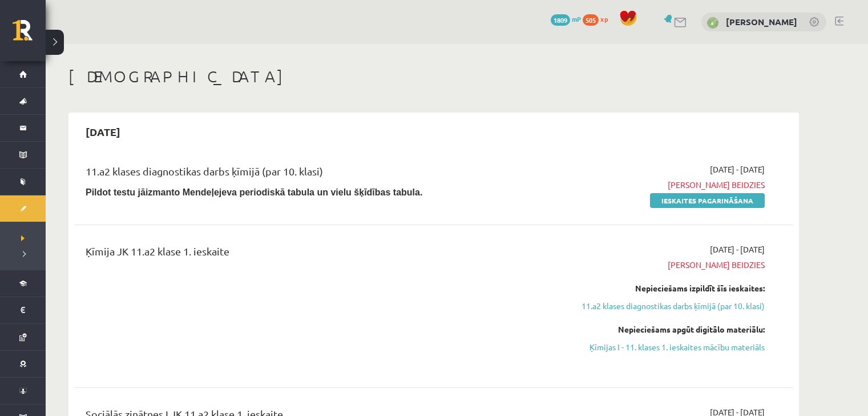  Describe the element at coordinates (29, 34) in the screenshot. I see `a: Rīgas 1. Tālmācības vidusskola` at that location.